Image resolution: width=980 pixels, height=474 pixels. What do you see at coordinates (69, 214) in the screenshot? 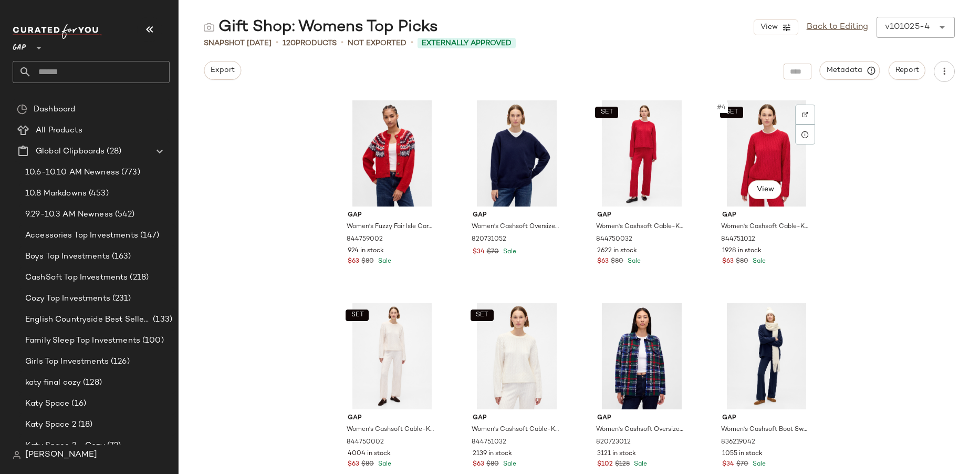
I see `span: 9.29-10.3 AM Newness` at bounding box center [69, 214].